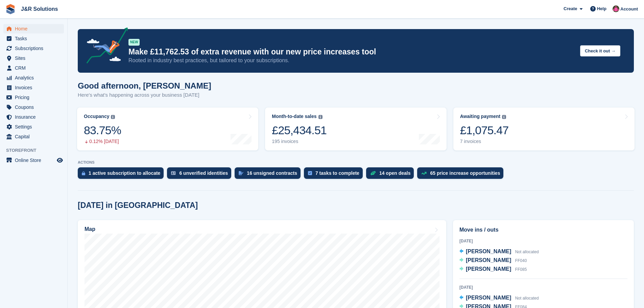 This screenshot has height=308, width=644. What do you see at coordinates (104, 47) in the screenshot?
I see `img: price-adjustments-announcement-icon-8257ccfd72463d97f412b2fc003d46551f7dbcb40ab6d574587a9cd5c0d94...` at bounding box center [104, 47].